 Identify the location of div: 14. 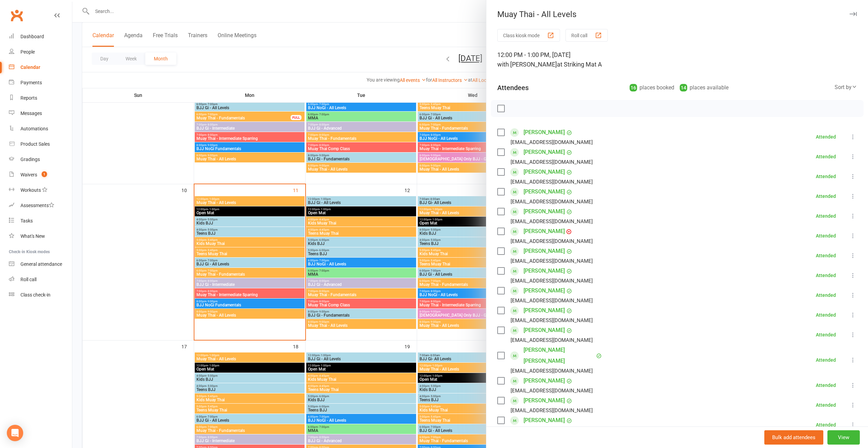
(684, 87).